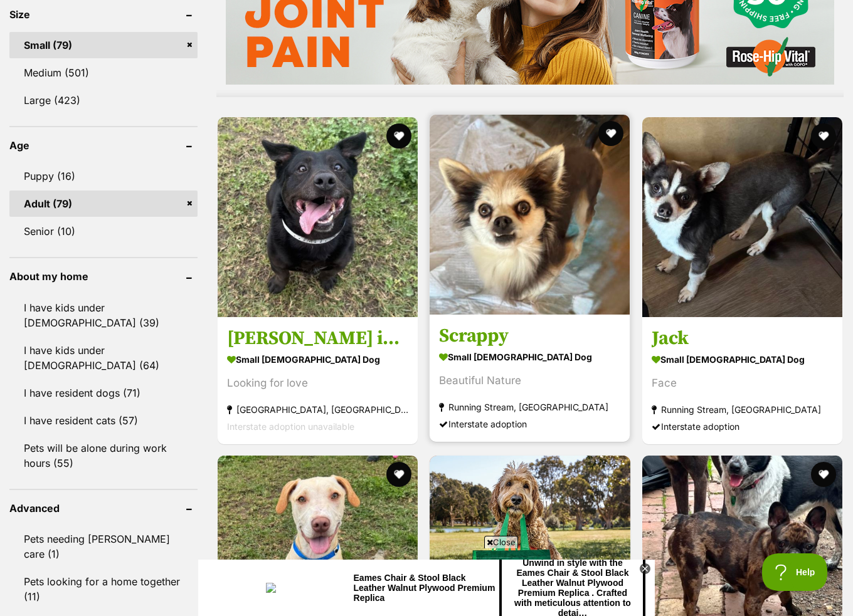  What do you see at coordinates (529, 380) in the screenshot?
I see `div: Beautiful Nature` at bounding box center [529, 380].